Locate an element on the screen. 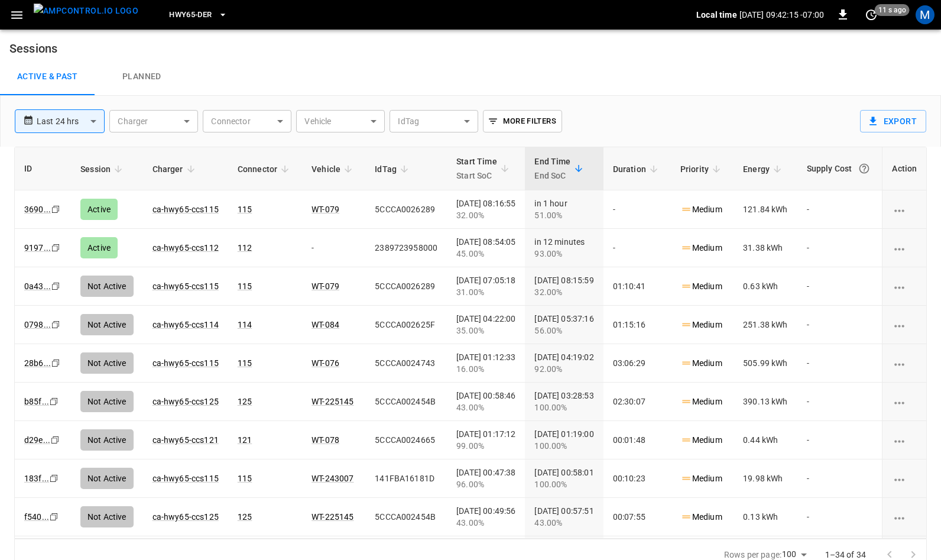 Image resolution: width=941 pixels, height=560 pixels. div: Supply Cost is located at coordinates (841, 169).